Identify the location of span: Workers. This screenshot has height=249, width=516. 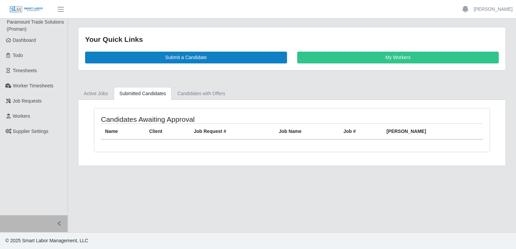
(22, 116).